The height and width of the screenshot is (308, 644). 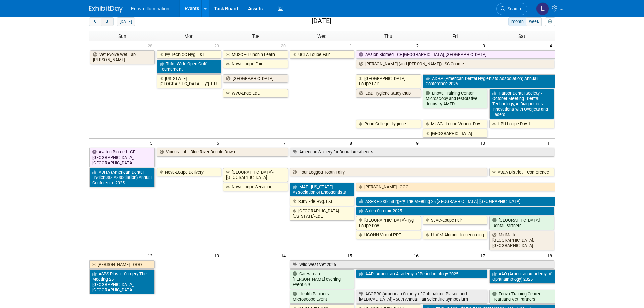 I want to click on span: Search, so click(x=513, y=9).